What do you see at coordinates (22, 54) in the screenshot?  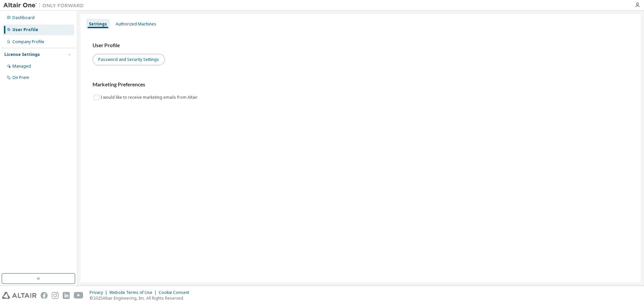 I see `div: License Settings` at bounding box center [22, 54].